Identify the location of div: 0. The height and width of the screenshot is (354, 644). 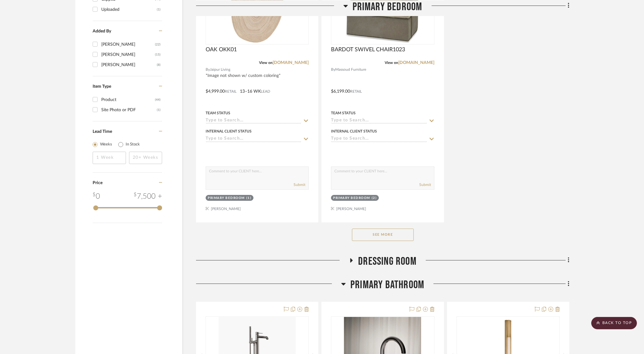
(96, 197).